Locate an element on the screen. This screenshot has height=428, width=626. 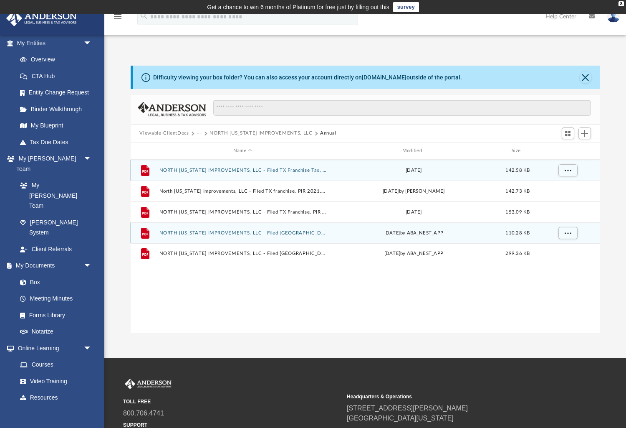
a: Entity Change Request is located at coordinates (58, 93).